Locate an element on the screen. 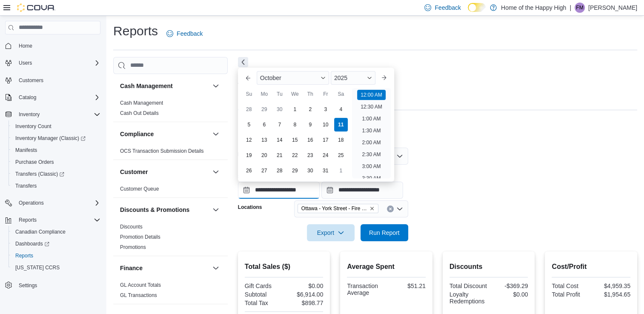  li: 3:30 AM is located at coordinates (371, 178).